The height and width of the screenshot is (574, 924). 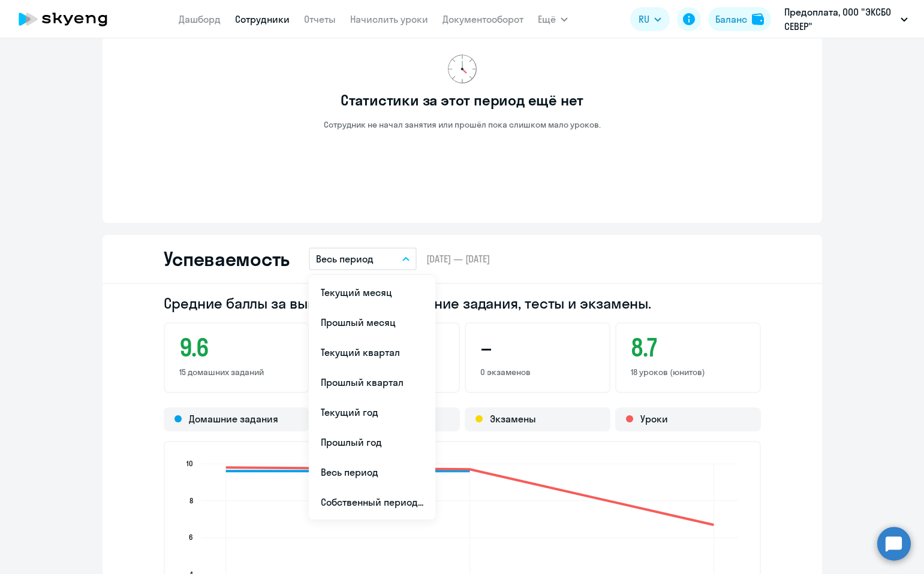 I want to click on p: Предоплата, ООО "ЭКСБО СЕВЕР", so click(x=840, y=19).